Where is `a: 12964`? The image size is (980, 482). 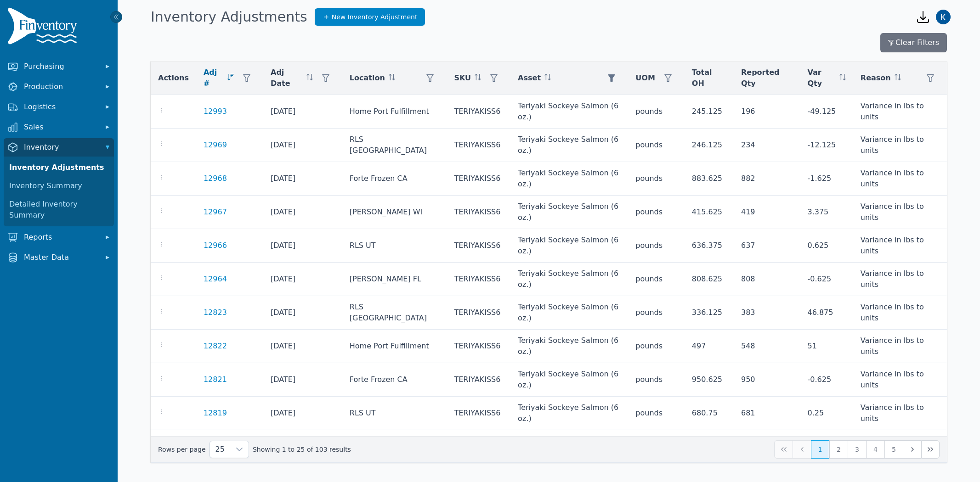
a: 12964 is located at coordinates (215, 279).